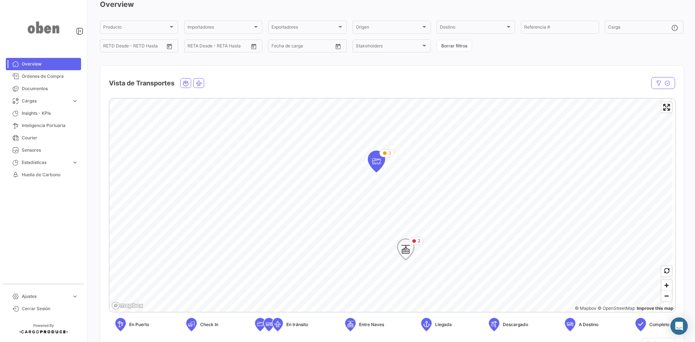  What do you see at coordinates (666, 107) in the screenshot?
I see `button: Enter fullscreen` at bounding box center [666, 107].